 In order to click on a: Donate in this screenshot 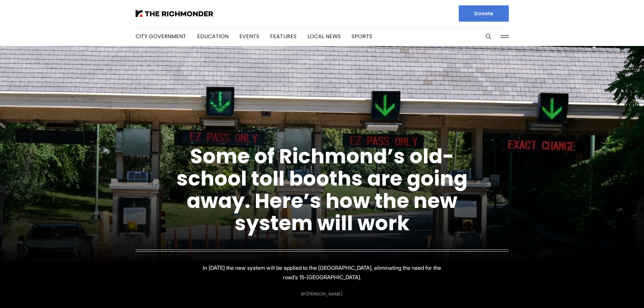, I will do `click(484, 13)`.